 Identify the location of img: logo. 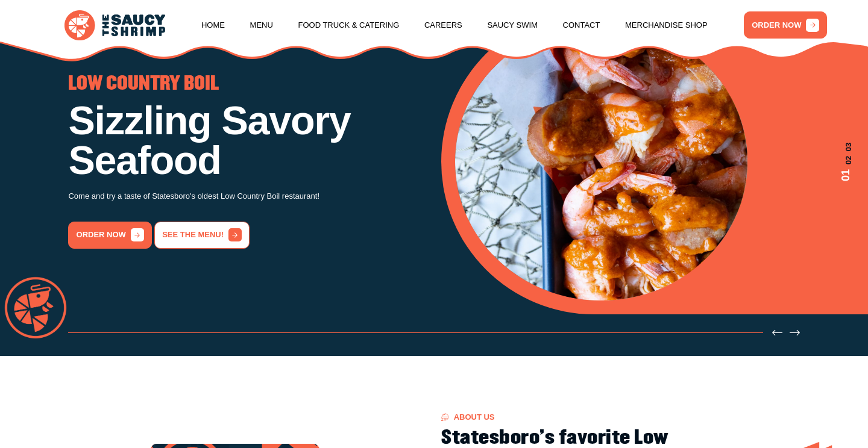
(115, 26).